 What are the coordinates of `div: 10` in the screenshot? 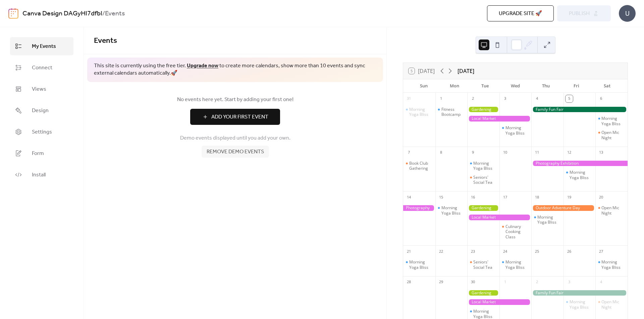 It's located at (505, 153).